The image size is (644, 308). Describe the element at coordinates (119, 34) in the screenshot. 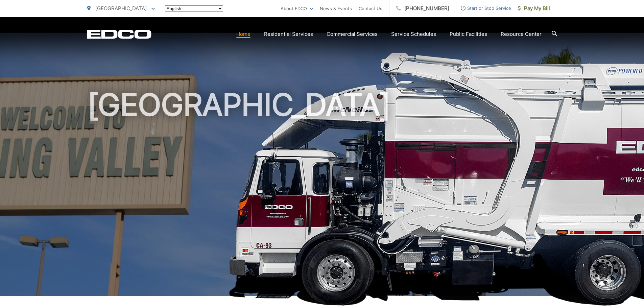

I see `a: EDCD logo. Return to the homepage.` at that location.